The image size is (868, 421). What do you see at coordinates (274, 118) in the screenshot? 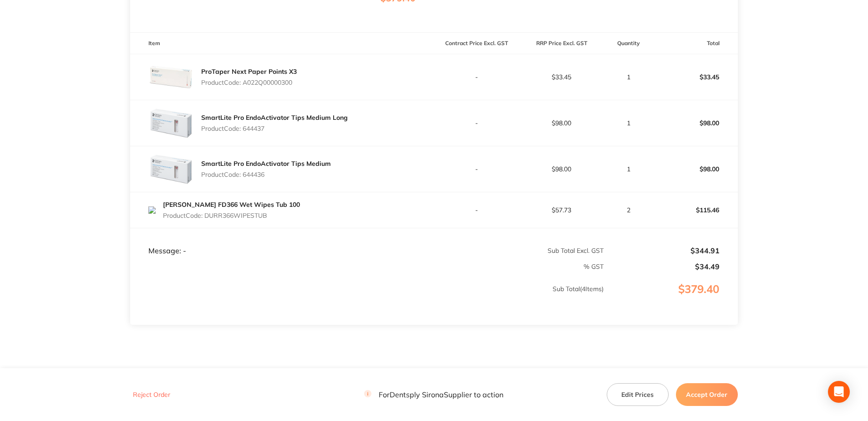
I see `a: SmartLite Pro EndoActivator Tips Medium Long` at bounding box center [274, 118].